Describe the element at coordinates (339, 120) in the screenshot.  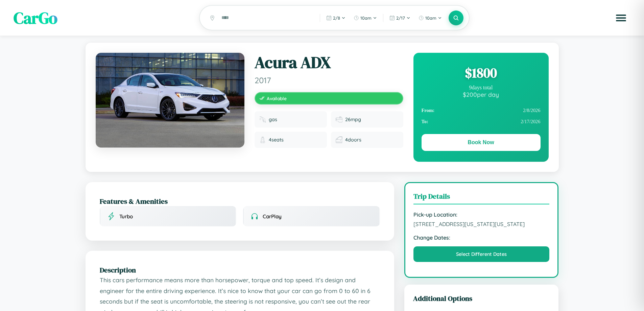
I see `img: Fuel efficiency` at that location.